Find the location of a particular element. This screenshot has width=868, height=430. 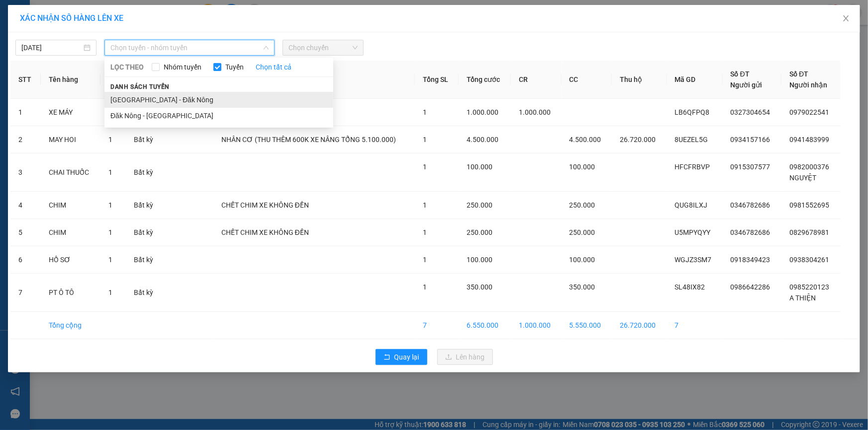

span: Danh sách tuyến is located at coordinates (140, 87).